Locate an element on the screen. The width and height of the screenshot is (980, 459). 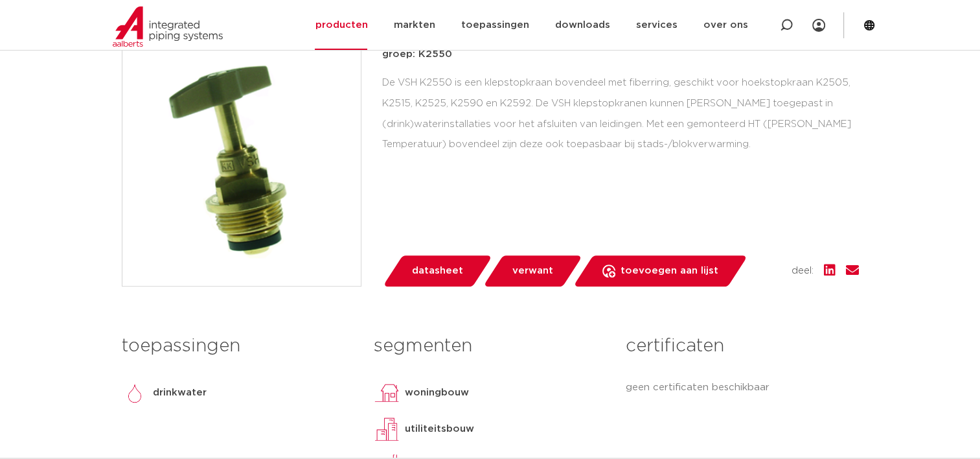
div: De VSH K2550 is een klepstopkraan bovendeel met fiberring, geschikt voor hoekstopkraan K2505, K25... is located at coordinates (620, 114).